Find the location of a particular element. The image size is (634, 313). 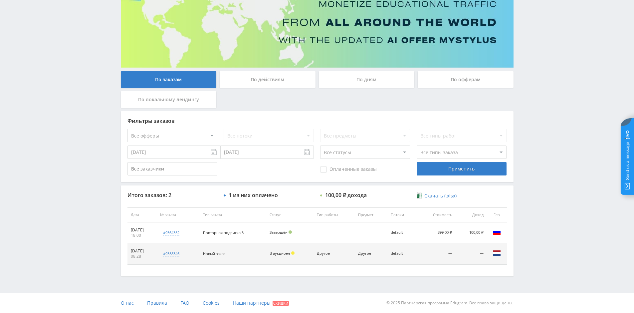

td: 100,00 ₽ is located at coordinates (471, 233).